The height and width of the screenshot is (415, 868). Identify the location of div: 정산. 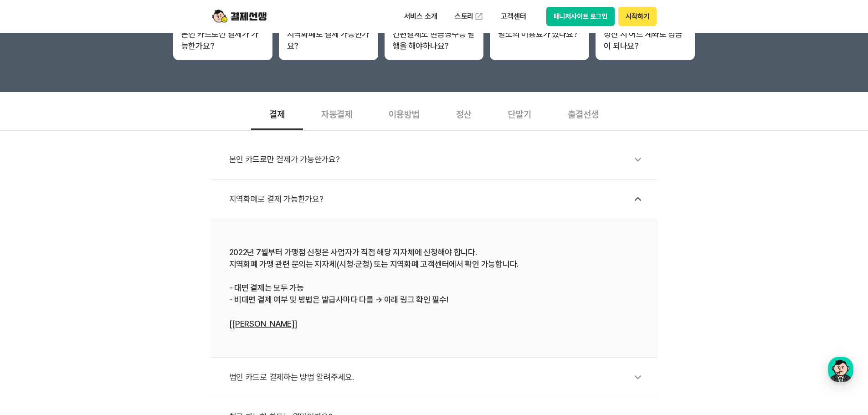
(464, 114).